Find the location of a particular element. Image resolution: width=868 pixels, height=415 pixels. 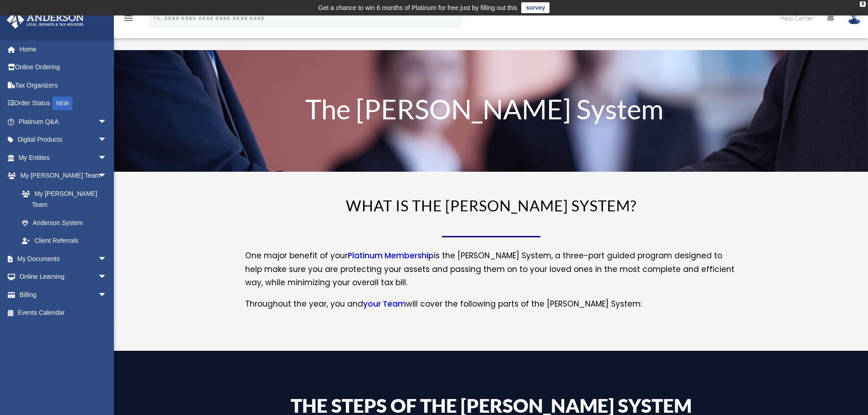

div: NEW is located at coordinates (63, 104).